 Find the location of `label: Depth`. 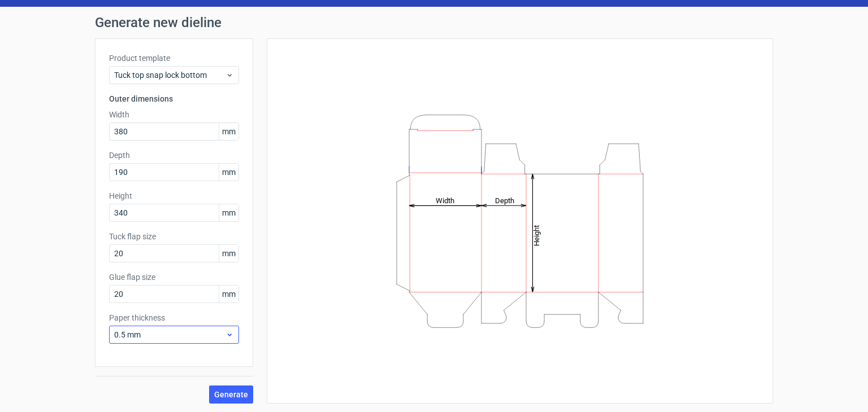

label: Depth is located at coordinates (174, 156).